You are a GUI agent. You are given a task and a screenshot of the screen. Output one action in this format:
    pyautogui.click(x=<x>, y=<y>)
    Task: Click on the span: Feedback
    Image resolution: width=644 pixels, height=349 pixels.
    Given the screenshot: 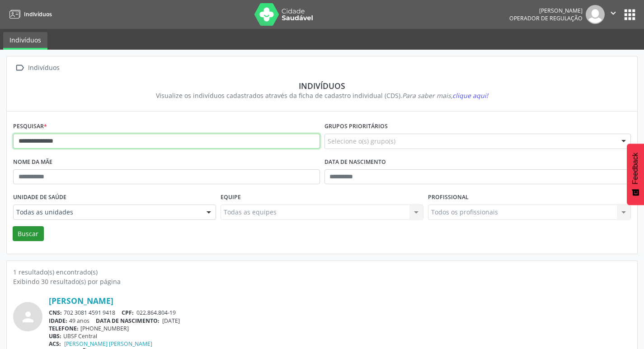 What is the action you would take?
    pyautogui.click(x=635, y=169)
    